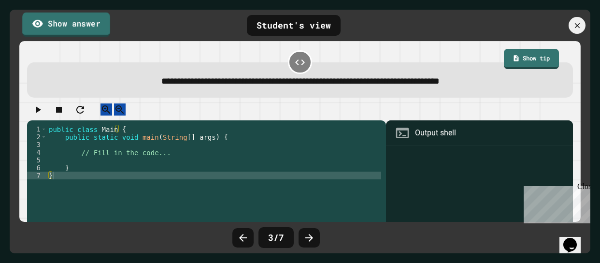 The width and height of the screenshot is (600, 263). I want to click on div: 3, so click(37, 144).